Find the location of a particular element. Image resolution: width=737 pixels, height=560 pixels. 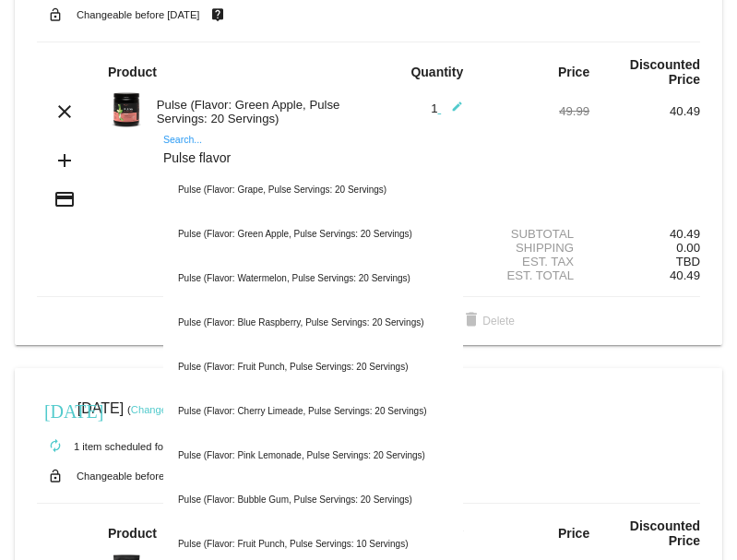

div: Pulse (Flavor: Pink Lemonade, Pulse Servings: 20 Servings) is located at coordinates (313, 455).